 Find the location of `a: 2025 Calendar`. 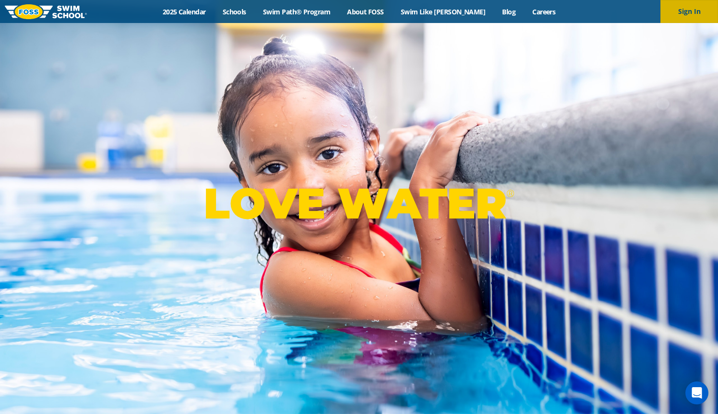

a: 2025 Calendar is located at coordinates (184, 12).